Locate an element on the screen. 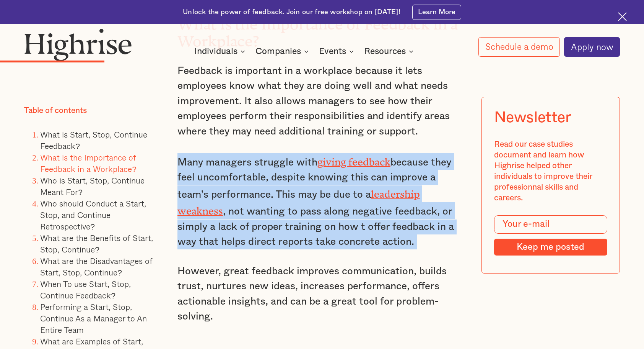  a: When To use Start, Stop, Continue Feedback? is located at coordinates (85, 290).